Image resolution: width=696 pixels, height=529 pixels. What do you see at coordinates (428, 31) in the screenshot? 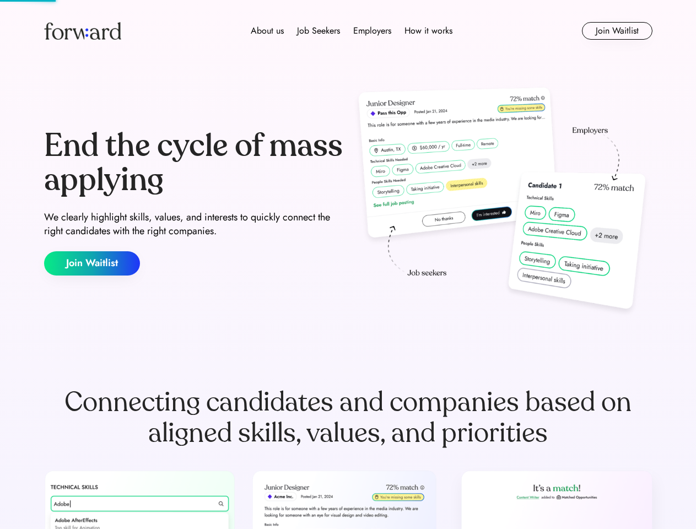
I see `div: How it works` at bounding box center [428, 31].